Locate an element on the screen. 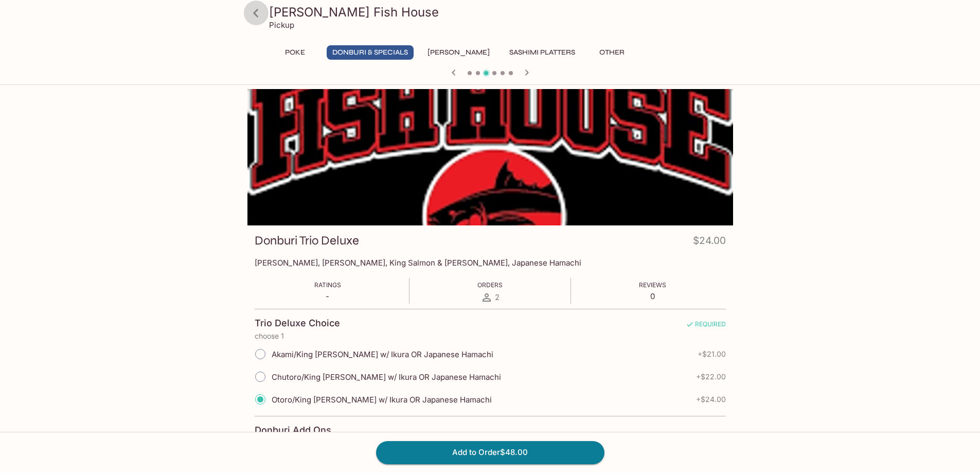 This screenshot has height=473, width=980. span: + $24.00 is located at coordinates (711, 399).